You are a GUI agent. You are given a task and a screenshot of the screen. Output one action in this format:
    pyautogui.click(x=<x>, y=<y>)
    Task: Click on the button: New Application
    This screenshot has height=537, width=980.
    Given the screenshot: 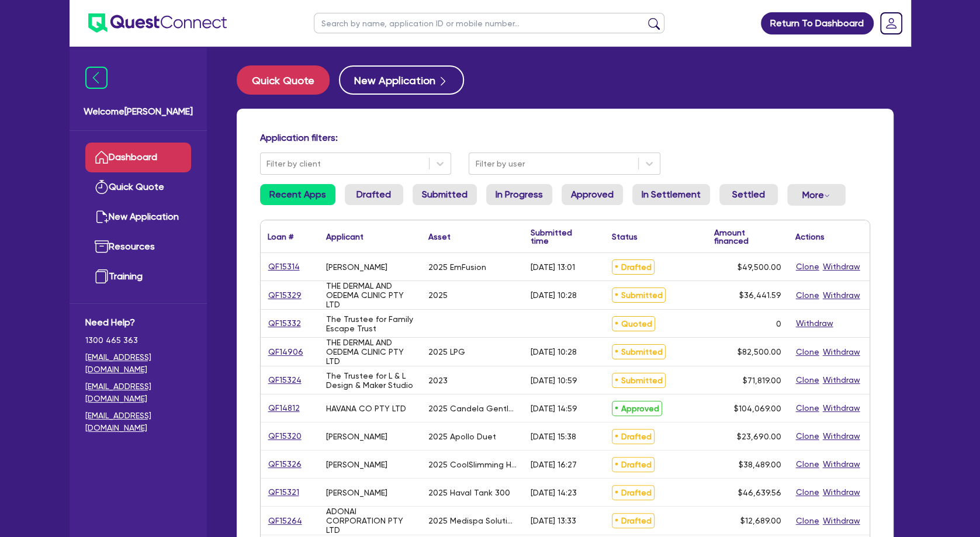 What is the action you would take?
    pyautogui.click(x=401, y=80)
    